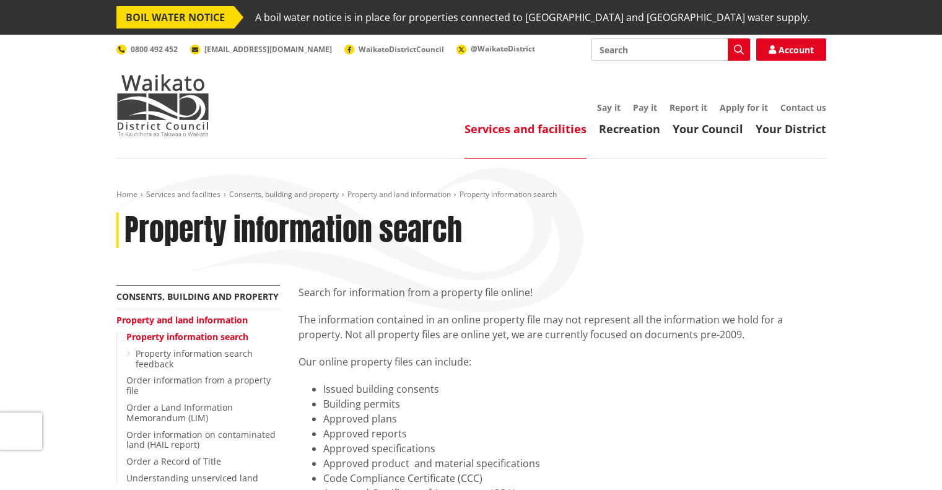 The height and width of the screenshot is (490, 942). I want to click on a: Home, so click(127, 194).